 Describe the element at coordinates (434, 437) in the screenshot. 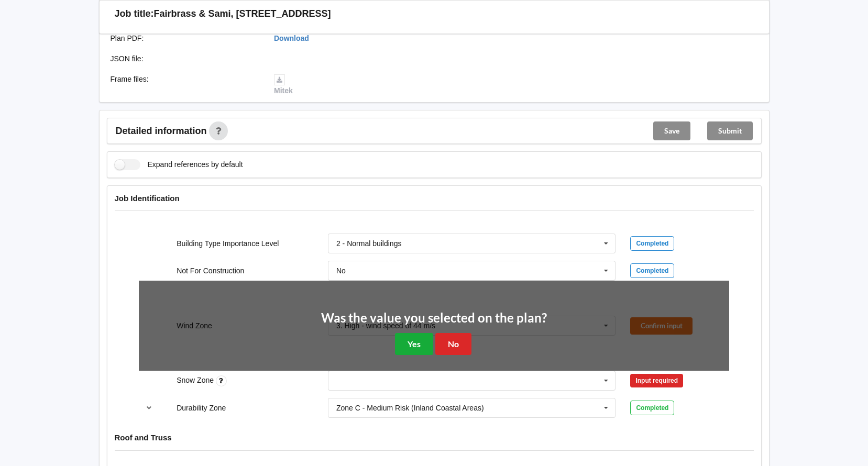

I see `h4: Roof and Truss` at that location.